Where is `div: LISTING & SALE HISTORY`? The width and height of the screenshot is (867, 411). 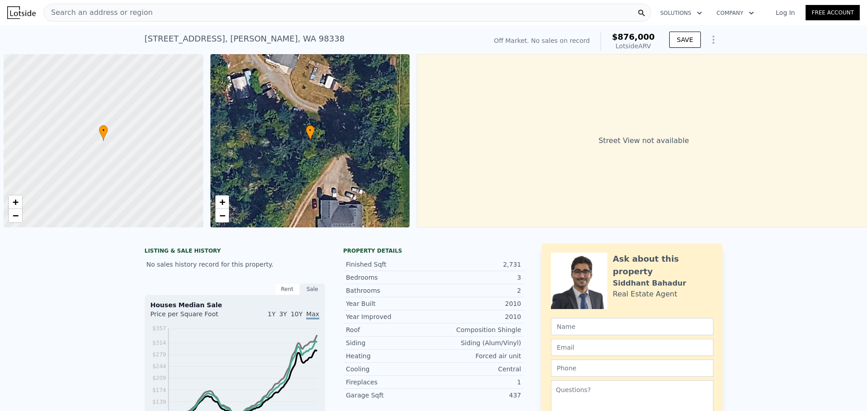 div: LISTING & SALE HISTORY is located at coordinates (235, 252).